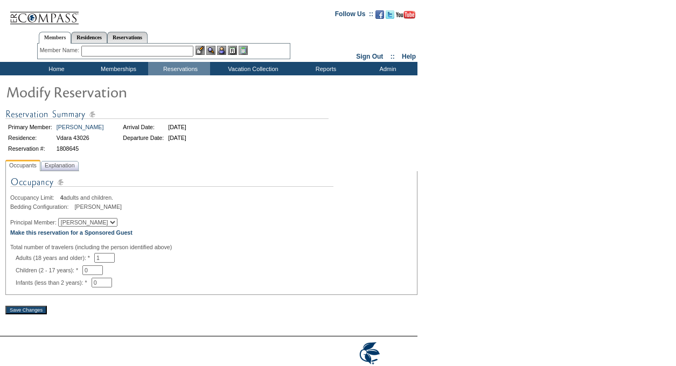 This screenshot has height=366, width=676. Describe the element at coordinates (23, 165) in the screenshot. I see `span: Occupants` at that location.